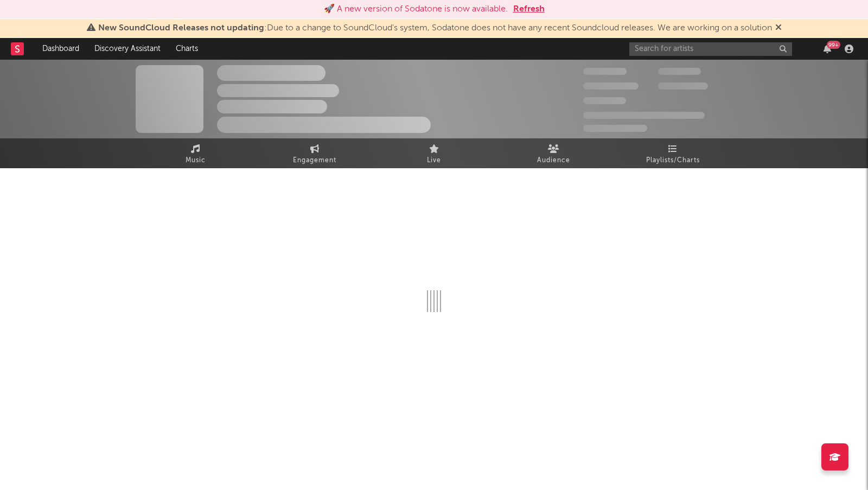 The image size is (868, 490). What do you see at coordinates (644, 115) in the screenshot?
I see `span: 50,000,000 Monthly Listeners` at bounding box center [644, 115].